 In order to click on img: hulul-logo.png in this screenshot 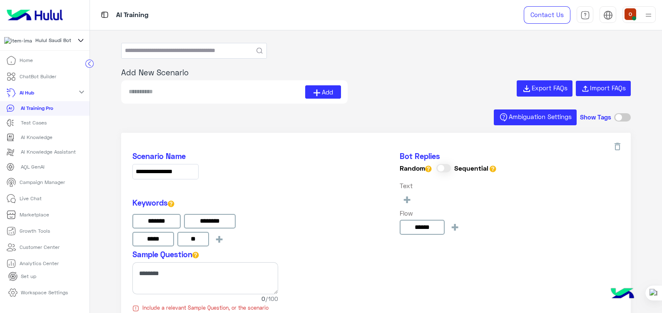, I will do `click(622, 294)`.